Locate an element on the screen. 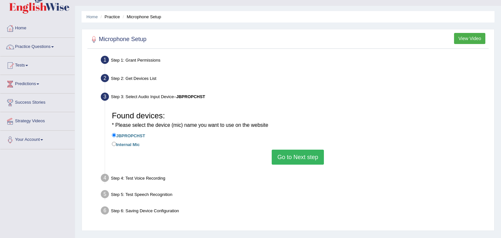  small: * Please select the device (mic) name you want to use on the website is located at coordinates (190, 125).